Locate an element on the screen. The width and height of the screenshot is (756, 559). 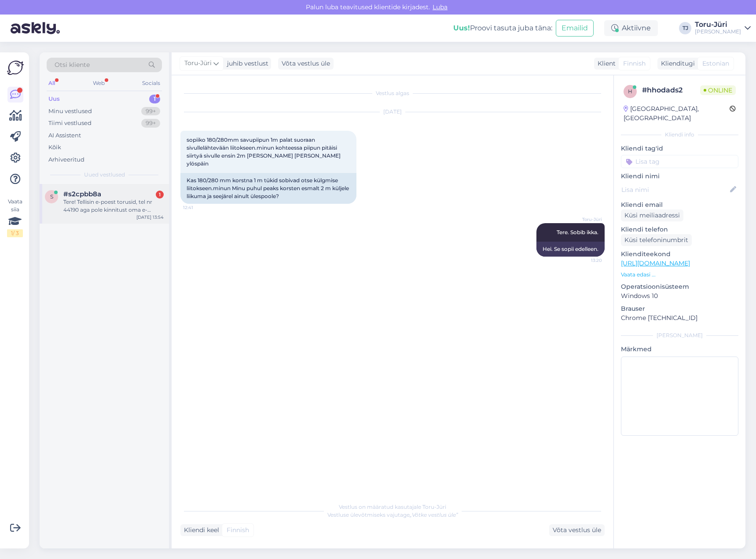
div: Tere! Tellisin e-poest torusid, tel nr 44190 aga pole kinnitust oma e-mailile saanud? Kas mu ost ... is located at coordinates (114, 206).